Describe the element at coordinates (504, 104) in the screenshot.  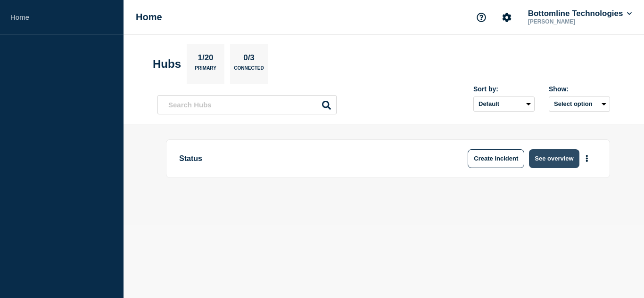
I see `select: Sort by` at that location.